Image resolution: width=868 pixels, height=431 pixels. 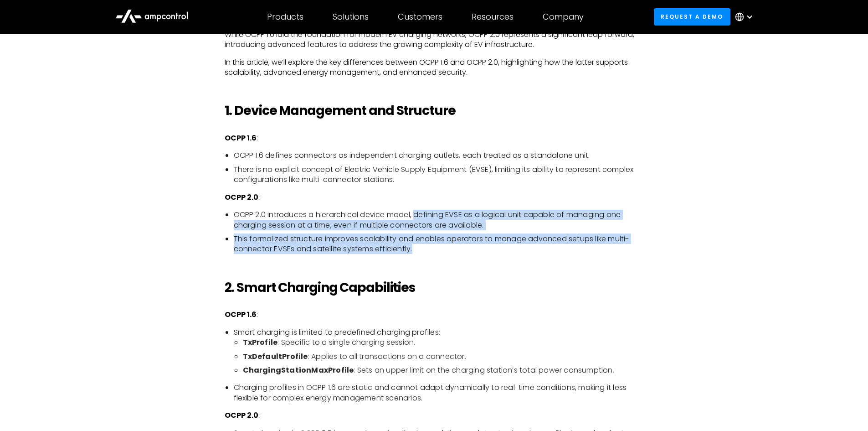 What do you see at coordinates (351, 17) in the screenshot?
I see `div: Solutions` at bounding box center [351, 17].